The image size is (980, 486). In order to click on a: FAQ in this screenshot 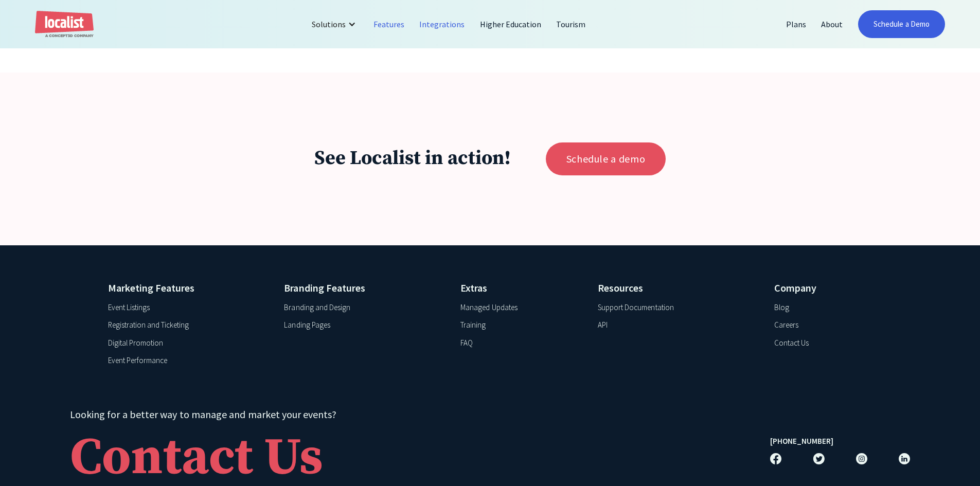, I will do `click(466, 343)`.